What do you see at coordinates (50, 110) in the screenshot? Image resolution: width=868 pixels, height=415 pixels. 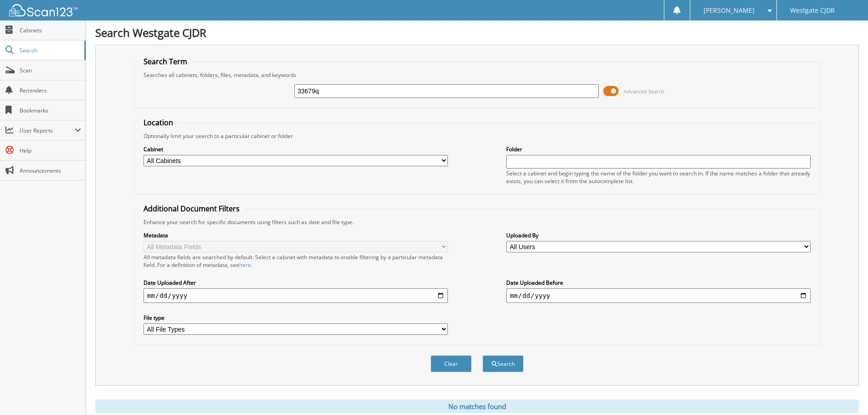 I see `span: Bookmarks` at bounding box center [50, 110].